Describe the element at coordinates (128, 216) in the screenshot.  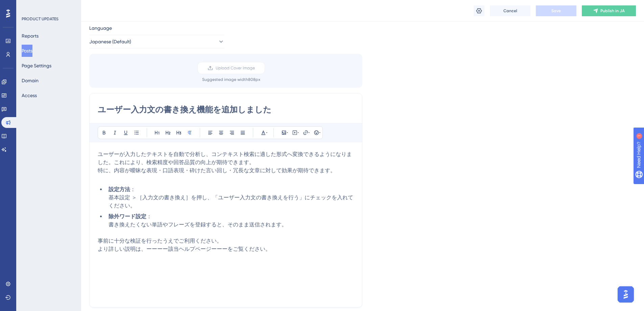
I see `strong: 除外ワード設定` at that location.